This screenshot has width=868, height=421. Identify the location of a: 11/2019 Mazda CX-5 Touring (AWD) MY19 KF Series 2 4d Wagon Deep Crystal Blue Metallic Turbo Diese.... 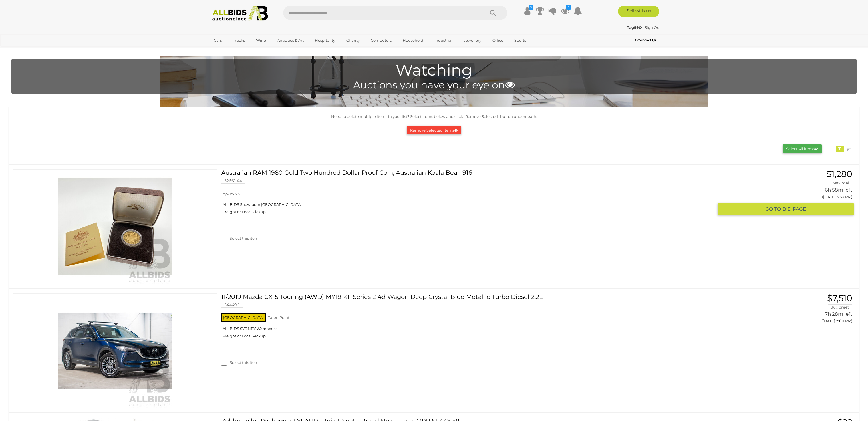
(469, 303).